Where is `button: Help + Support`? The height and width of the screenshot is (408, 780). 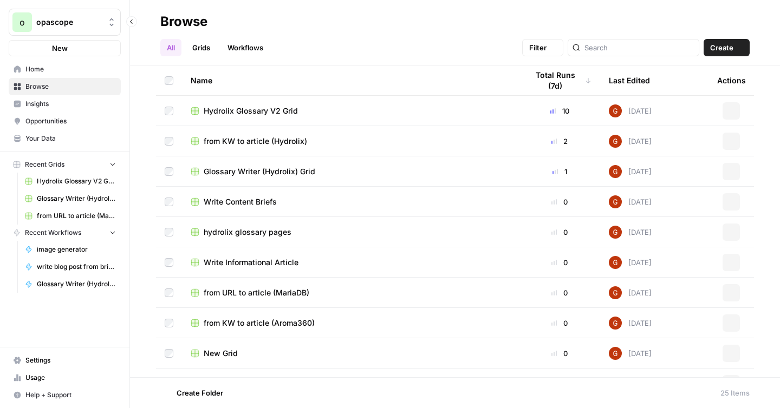 button: Help + Support is located at coordinates (64, 395).